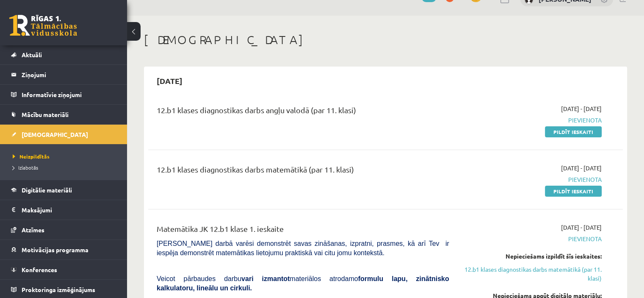  Describe the element at coordinates (69, 75) in the screenshot. I see `legend: Ziņojumi` at that location.